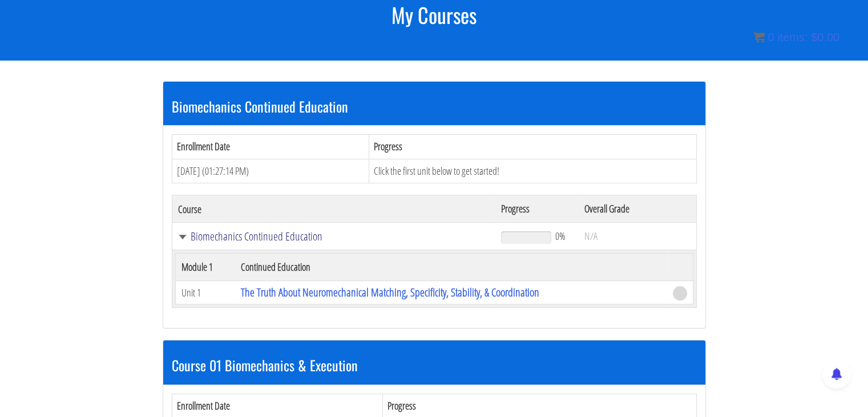 Image resolution: width=868 pixels, height=417 pixels. Describe the element at coordinates (532, 171) in the screenshot. I see `td: Click the first unit below to get started!` at that location.